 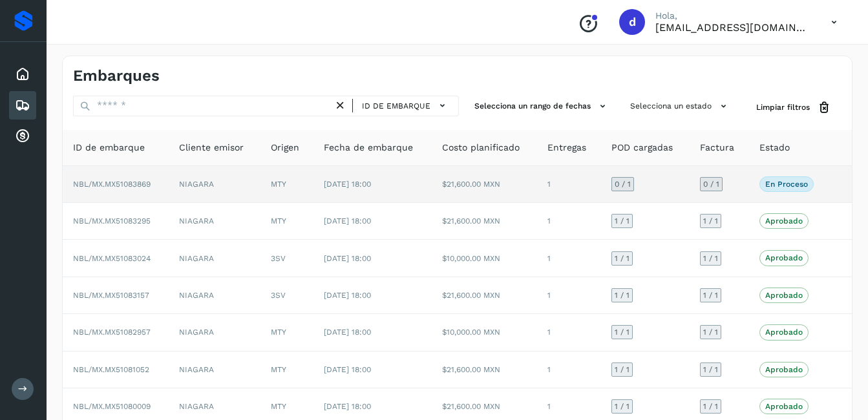 What do you see at coordinates (787, 184) in the screenshot?
I see `p: En proceso` at bounding box center [787, 184].